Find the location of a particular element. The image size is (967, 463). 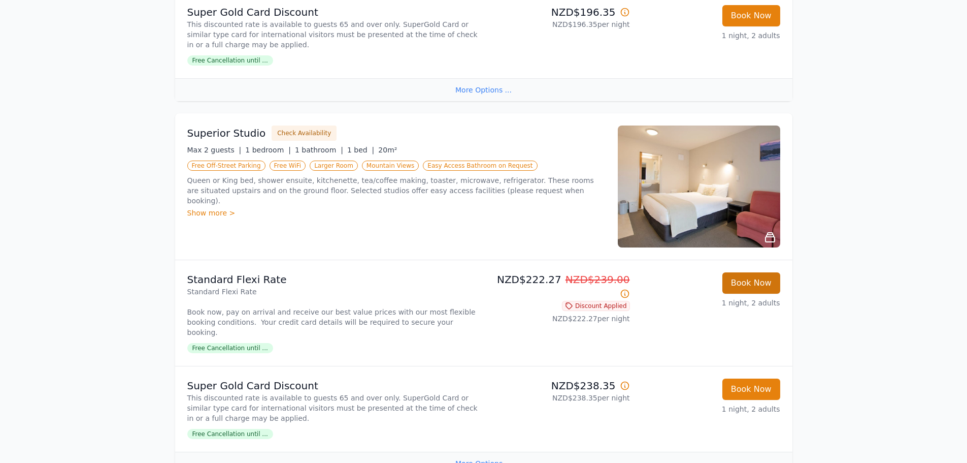

span: Easy Access Bathroom on Request is located at coordinates (480, 166).